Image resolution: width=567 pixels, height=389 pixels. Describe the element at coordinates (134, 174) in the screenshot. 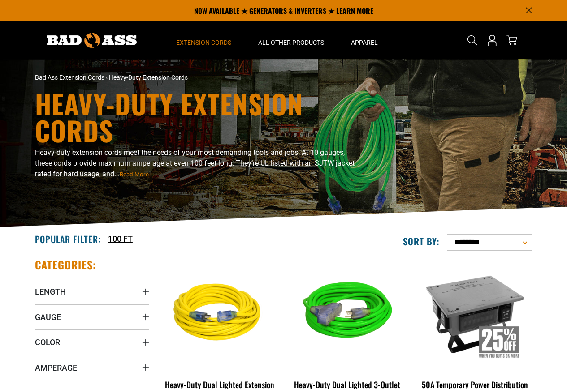

I see `span: Read More` at that location.